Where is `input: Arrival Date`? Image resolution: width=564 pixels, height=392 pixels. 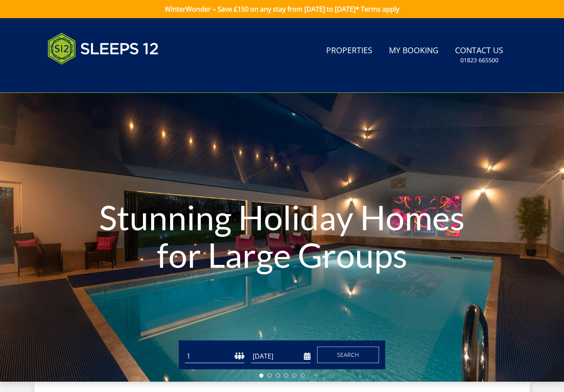 input: Arrival Date is located at coordinates (281, 356).